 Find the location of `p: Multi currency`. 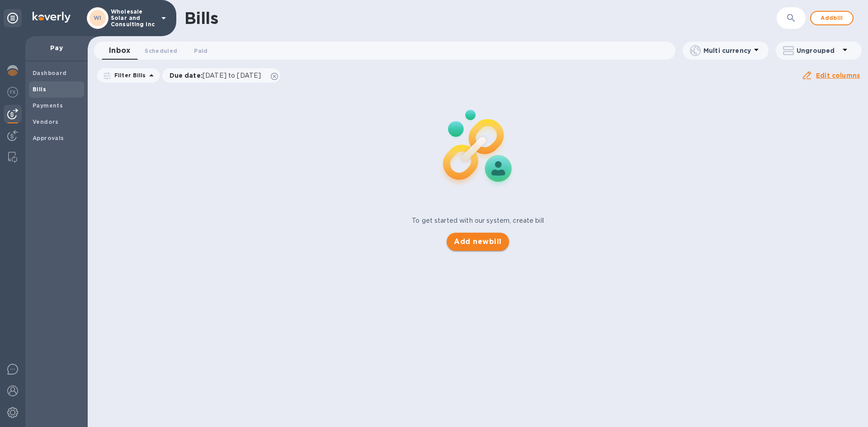

p: Multi currency is located at coordinates (727, 51).